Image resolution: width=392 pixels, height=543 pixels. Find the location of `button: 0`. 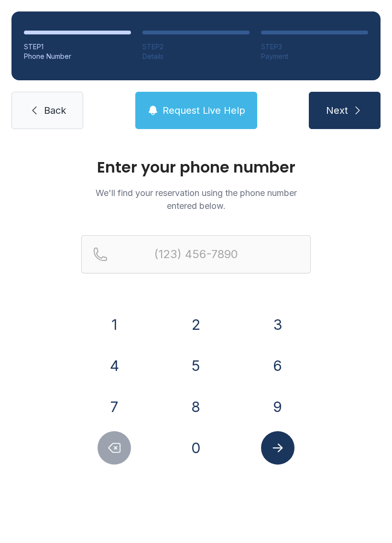

button: 0 is located at coordinates (196, 448).